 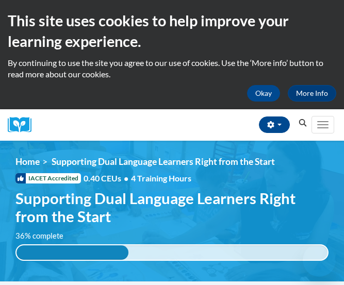 What do you see at coordinates (45, 236) in the screenshot?
I see `label: 36% complete` at bounding box center [45, 236].